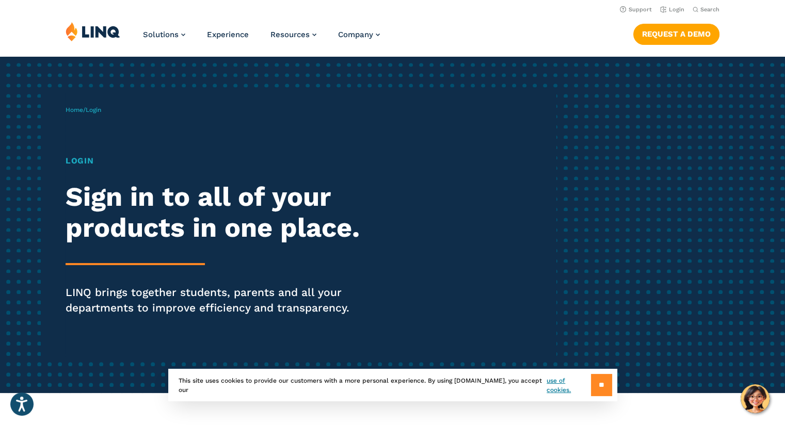 The height and width of the screenshot is (426, 785). What do you see at coordinates (676, 33) in the screenshot?
I see `nav: Button Navigation` at bounding box center [676, 33].